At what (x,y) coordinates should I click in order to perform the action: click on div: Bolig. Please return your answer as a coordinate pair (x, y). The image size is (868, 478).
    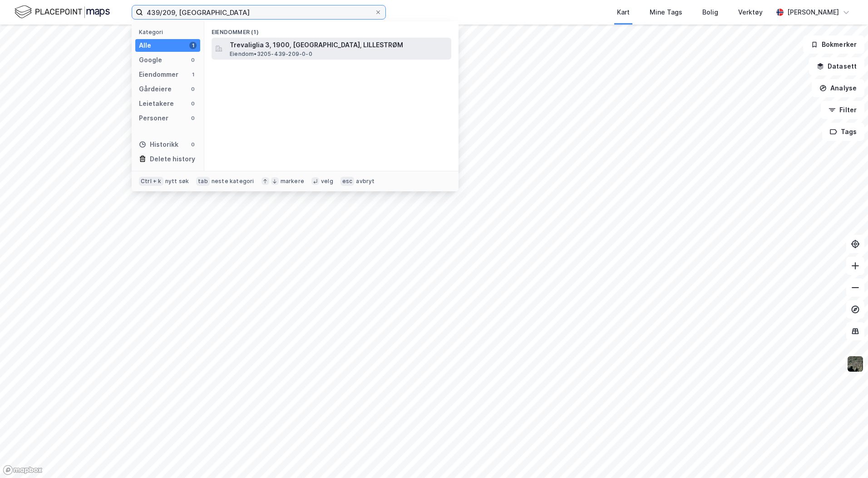
    Looking at the image, I should click on (711, 12).